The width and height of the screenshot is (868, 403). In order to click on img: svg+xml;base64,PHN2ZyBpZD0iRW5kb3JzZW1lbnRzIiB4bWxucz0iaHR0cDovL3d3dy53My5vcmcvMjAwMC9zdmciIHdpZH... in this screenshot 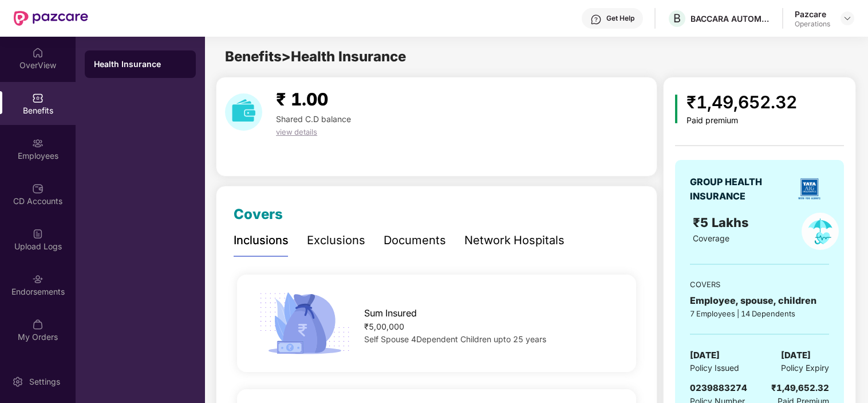, I will do `click(38, 279)`.